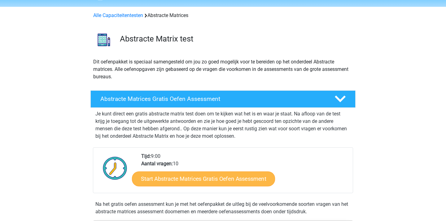 This screenshot has width=446, height=221. Describe the element at coordinates (223, 99) in the screenshot. I see `a: Abstracte Matrices Gratis Oefen Assessment` at that location.